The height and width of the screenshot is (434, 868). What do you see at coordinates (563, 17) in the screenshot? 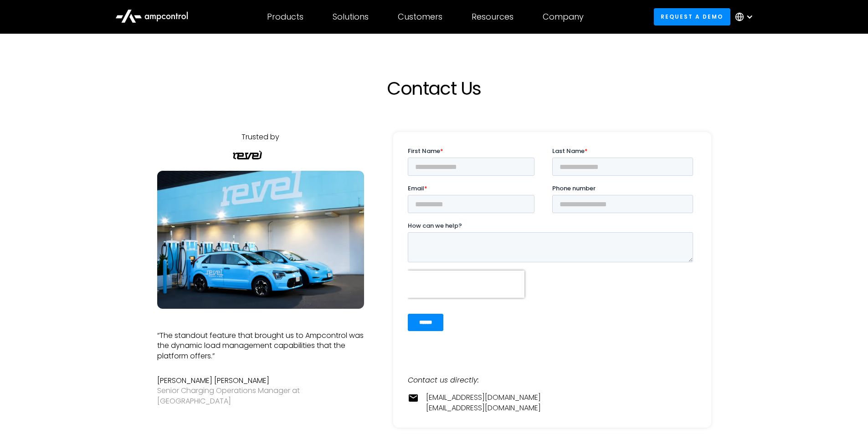
I see `div: Company` at bounding box center [563, 17].